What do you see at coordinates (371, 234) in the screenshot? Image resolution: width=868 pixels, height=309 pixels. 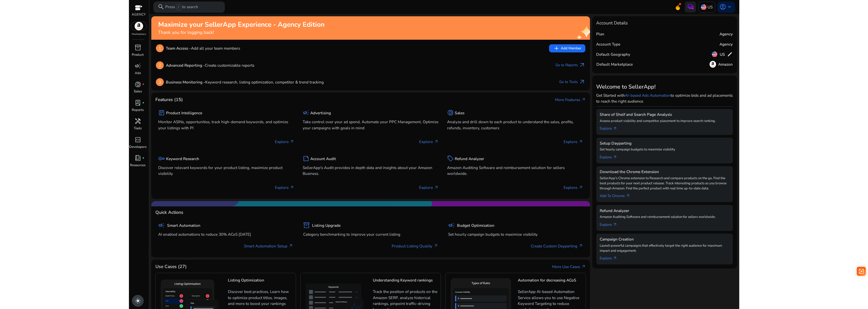 I see `p: Category benchmarking to improve your current listing` at bounding box center [371, 234].